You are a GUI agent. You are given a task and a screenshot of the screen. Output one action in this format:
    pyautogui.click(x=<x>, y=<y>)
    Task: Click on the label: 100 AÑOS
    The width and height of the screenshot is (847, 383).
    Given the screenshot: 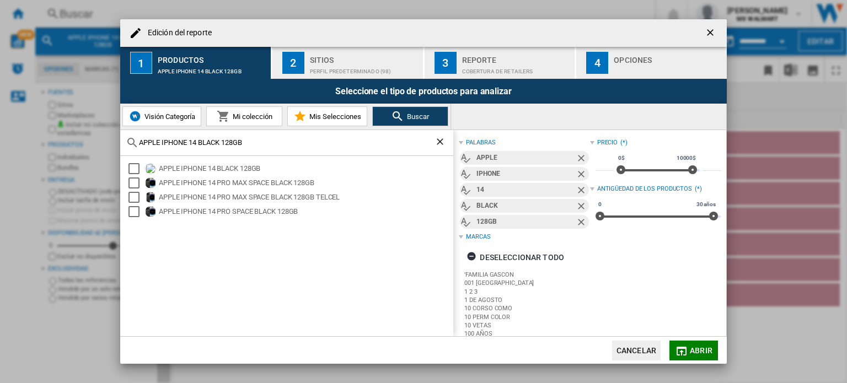 What is the action you would take?
    pyautogui.click(x=526, y=333)
    